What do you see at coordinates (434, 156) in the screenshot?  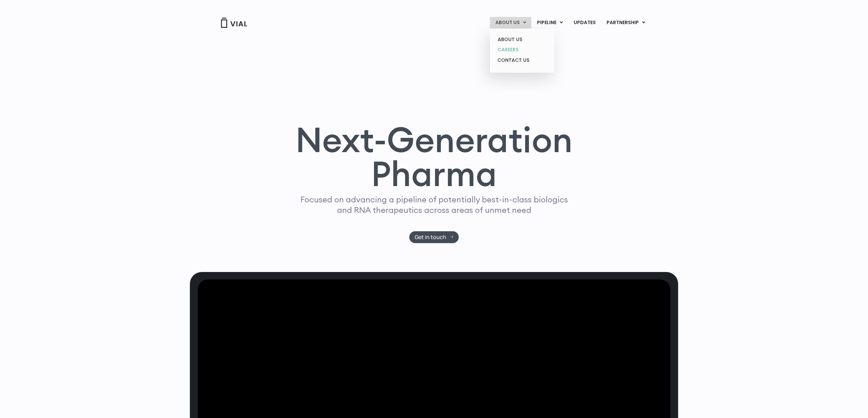 I see `h1: Next-Generation Pharma` at bounding box center [434, 156].